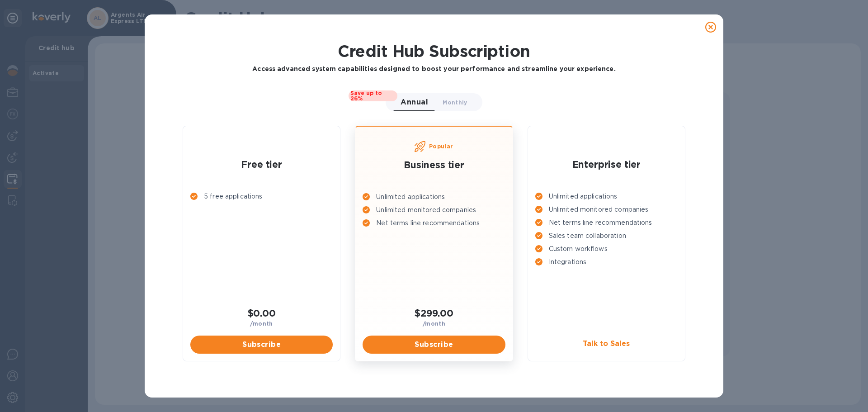 Image resolution: width=868 pixels, height=412 pixels. Describe the element at coordinates (434, 51) in the screenshot. I see `h1: Credit Hub Subscription` at that location.